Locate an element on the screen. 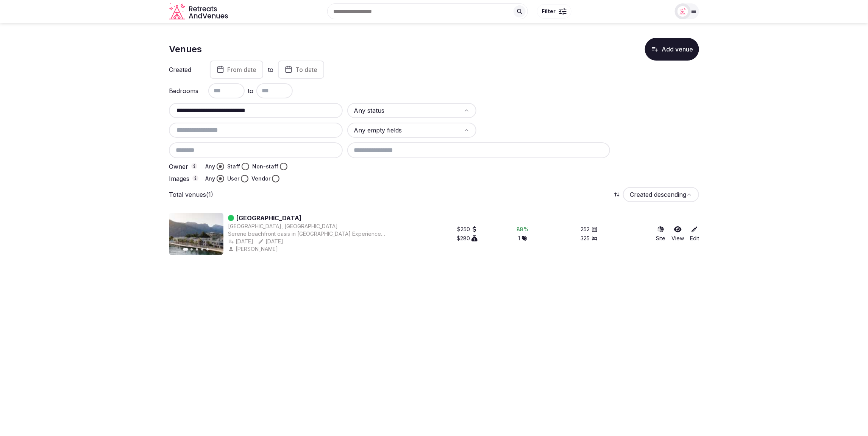 This screenshot has height=436, width=868. button: 1 is located at coordinates (523, 238).